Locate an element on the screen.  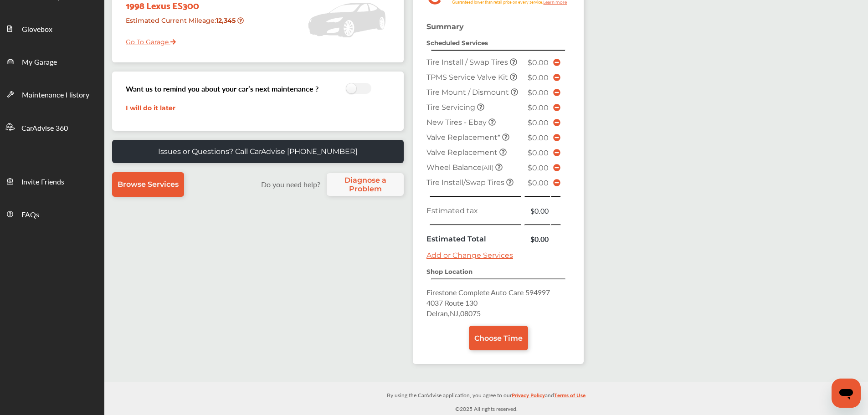
strong: Summary is located at coordinates (445, 26).